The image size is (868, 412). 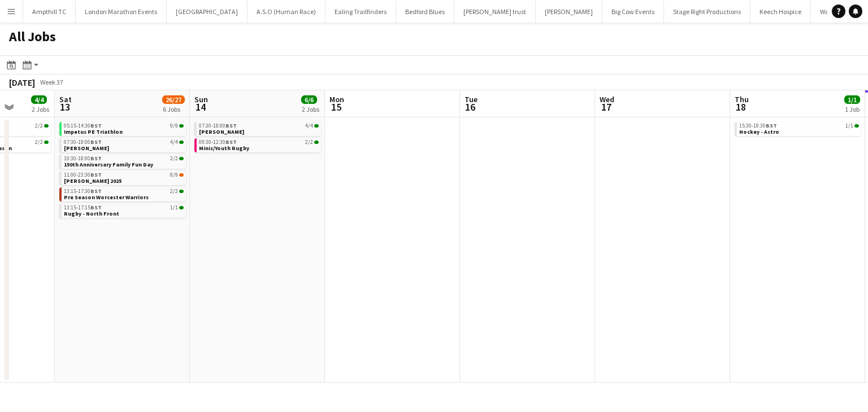 What do you see at coordinates (49, 11) in the screenshot?
I see `button: Ampthill TC` at bounding box center [49, 11].